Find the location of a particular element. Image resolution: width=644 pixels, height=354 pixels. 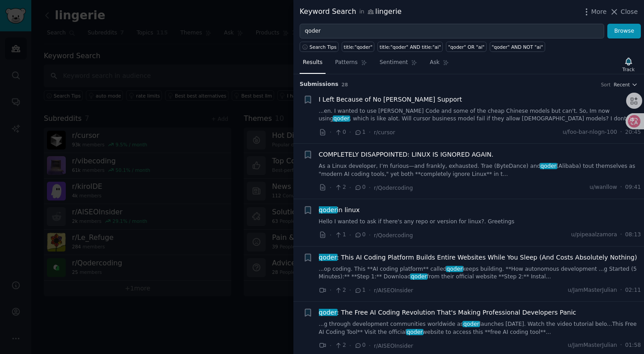

span: 01:58 is located at coordinates (633, 346).